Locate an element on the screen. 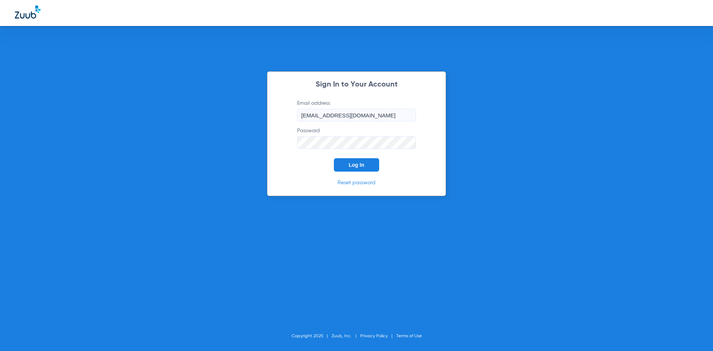 The image size is (713, 351). button: Log In is located at coordinates (356, 165).